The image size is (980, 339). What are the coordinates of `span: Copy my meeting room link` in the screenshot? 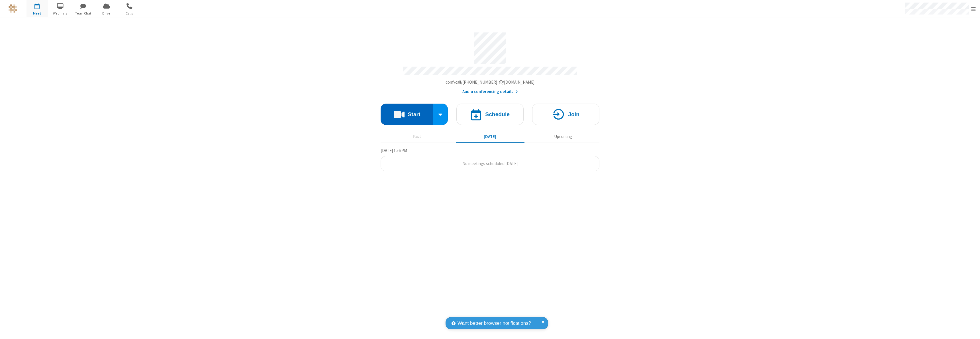 It's located at (490, 82).